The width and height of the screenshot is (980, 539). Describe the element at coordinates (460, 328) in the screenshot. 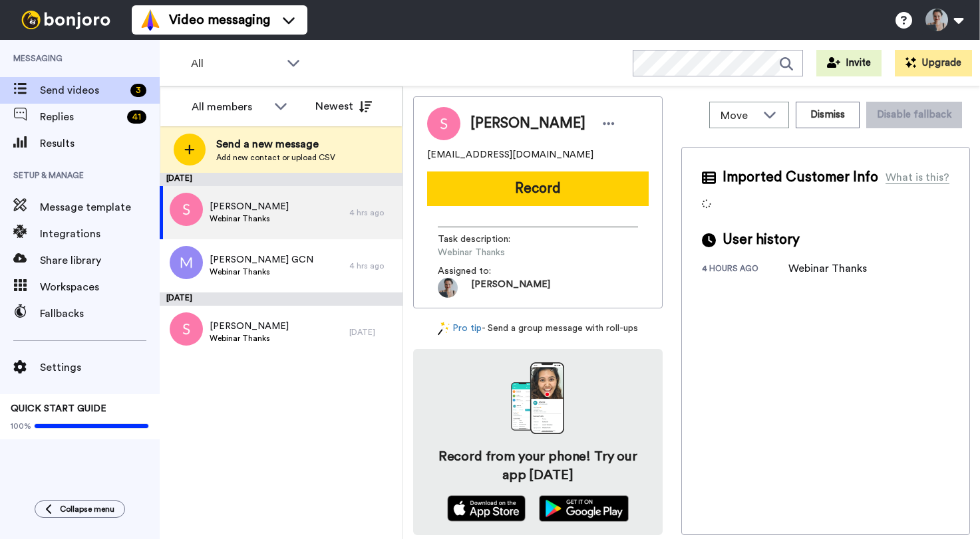

I see `a: Pro tip` at that location.